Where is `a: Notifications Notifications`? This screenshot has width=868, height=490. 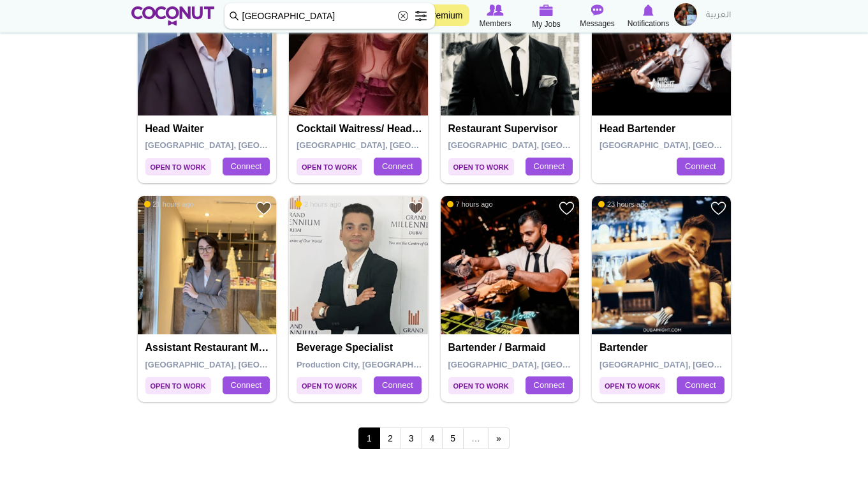
a: Notifications Notifications is located at coordinates (648, 16).